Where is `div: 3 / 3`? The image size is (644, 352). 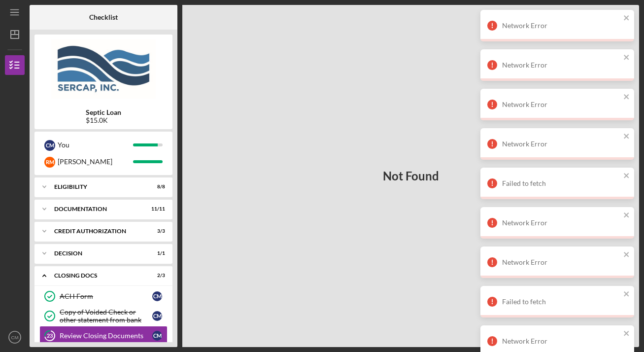 div: 3 / 3 is located at coordinates (156, 231).